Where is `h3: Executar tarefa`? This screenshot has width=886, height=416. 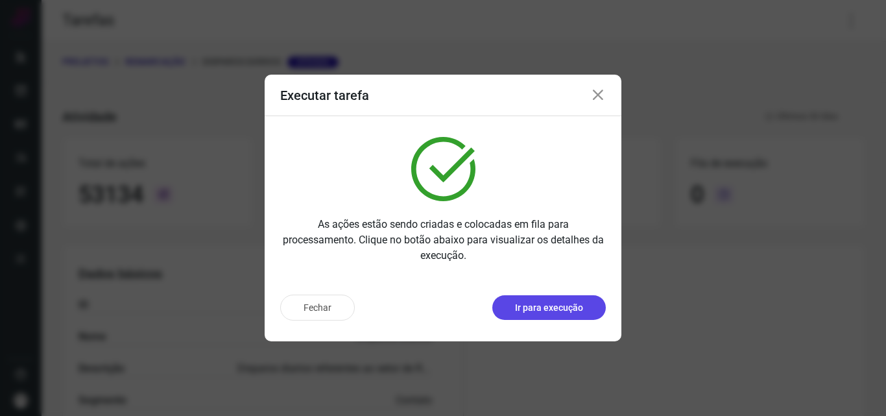 h3: Executar tarefa is located at coordinates (324, 95).